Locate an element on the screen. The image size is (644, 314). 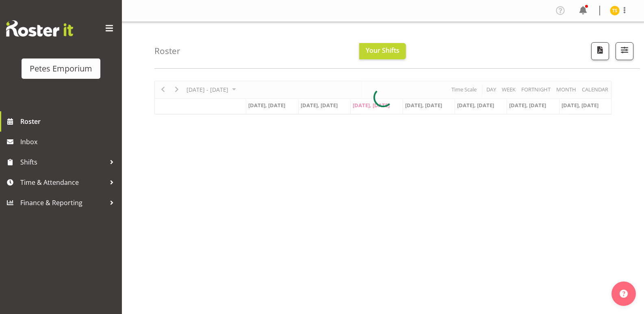
img: Rosterit website logo is located at coordinates (39, 29).